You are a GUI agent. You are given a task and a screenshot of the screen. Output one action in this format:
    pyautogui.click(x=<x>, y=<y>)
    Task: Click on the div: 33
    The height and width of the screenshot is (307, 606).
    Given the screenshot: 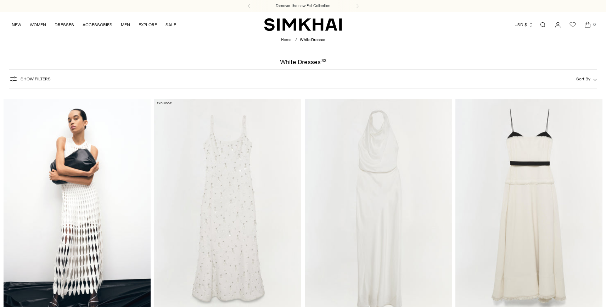 What is the action you would take?
    pyautogui.click(x=324, y=62)
    